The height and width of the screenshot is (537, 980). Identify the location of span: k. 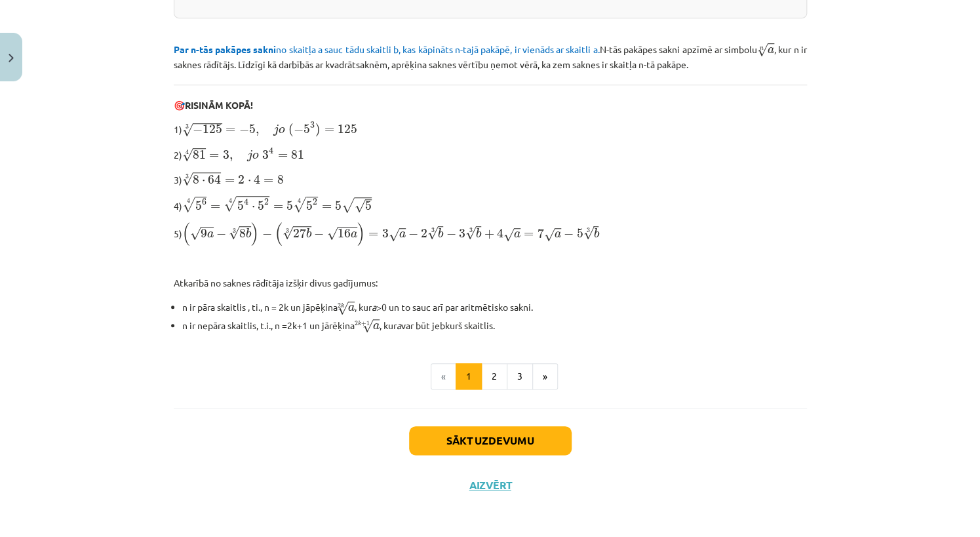
(360, 323).